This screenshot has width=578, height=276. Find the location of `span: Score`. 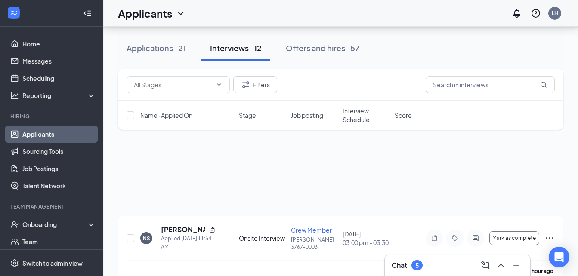

span: Score is located at coordinates (404, 115).